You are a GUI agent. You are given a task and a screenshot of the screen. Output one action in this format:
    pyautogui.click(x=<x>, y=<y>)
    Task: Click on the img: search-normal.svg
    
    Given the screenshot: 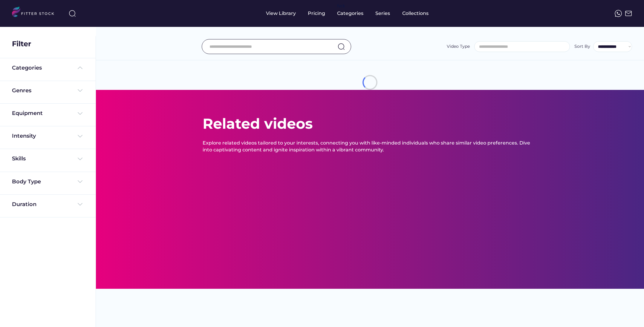 What is the action you would take?
    pyautogui.click(x=341, y=46)
    